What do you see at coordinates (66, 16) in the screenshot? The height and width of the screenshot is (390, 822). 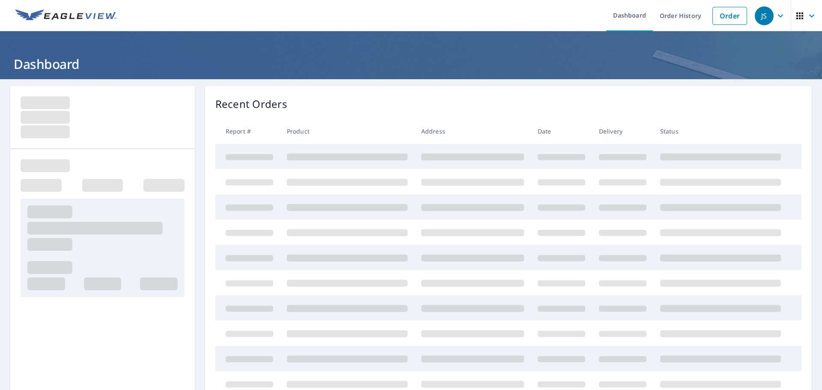 I see `img: EV Logo` at bounding box center [66, 16].